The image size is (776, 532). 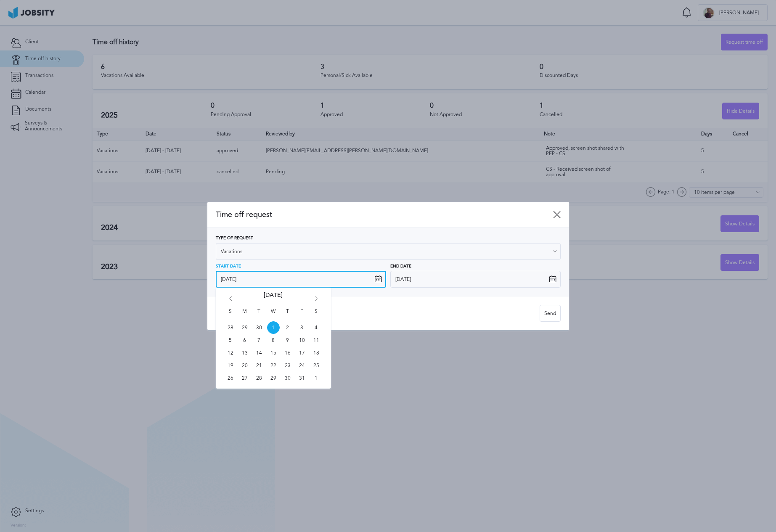 What do you see at coordinates (235, 238) in the screenshot?
I see `span: Type of Request` at bounding box center [235, 238].